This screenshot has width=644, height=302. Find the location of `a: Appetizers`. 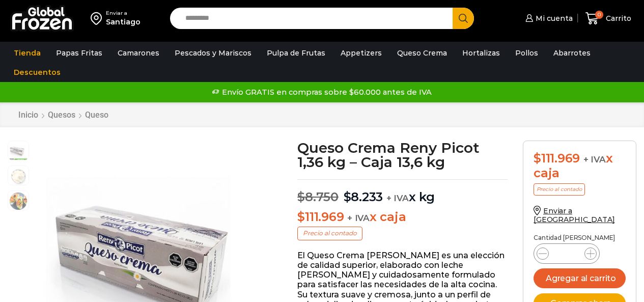

a: Appetizers is located at coordinates (361, 53).